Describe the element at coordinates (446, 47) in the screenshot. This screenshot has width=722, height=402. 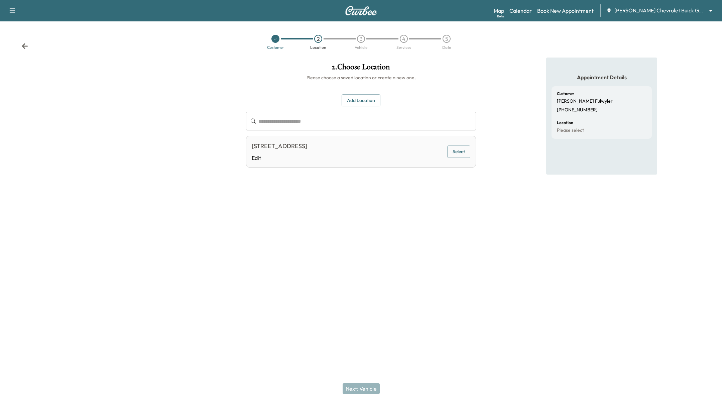
I see `div: Date` at that location.